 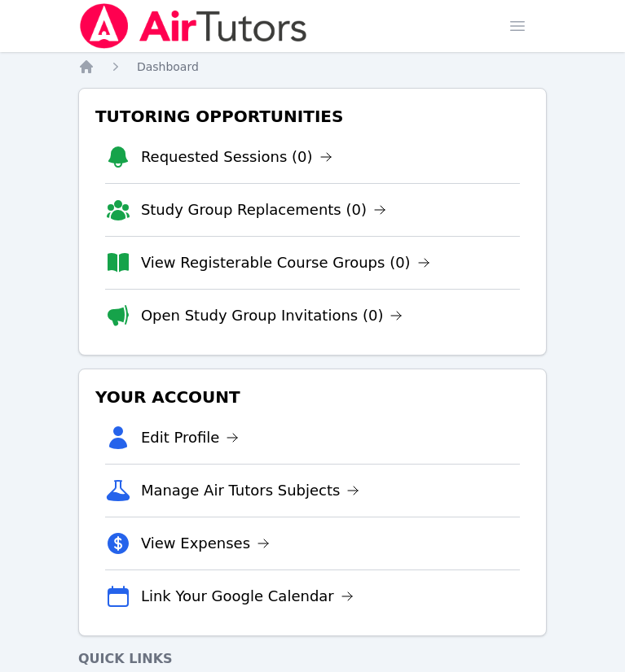 I want to click on a: Dashboard, so click(x=168, y=67).